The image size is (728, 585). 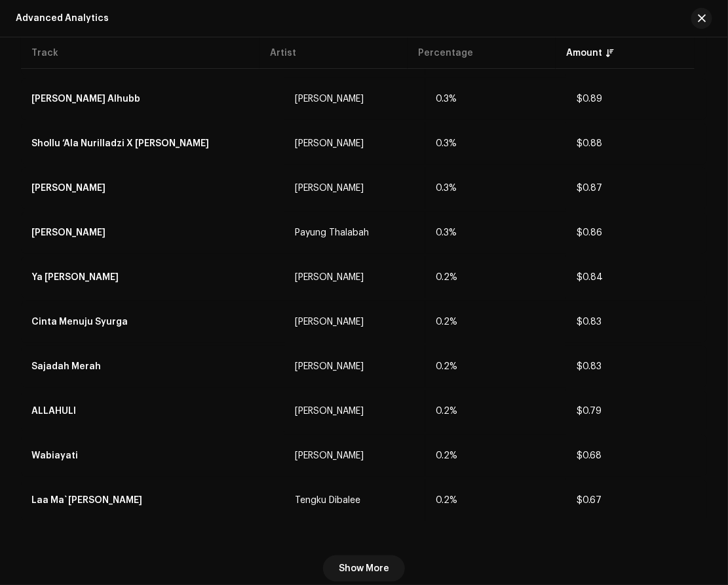 What do you see at coordinates (590, 143) in the screenshot?
I see `span: $0.88` at bounding box center [590, 143].